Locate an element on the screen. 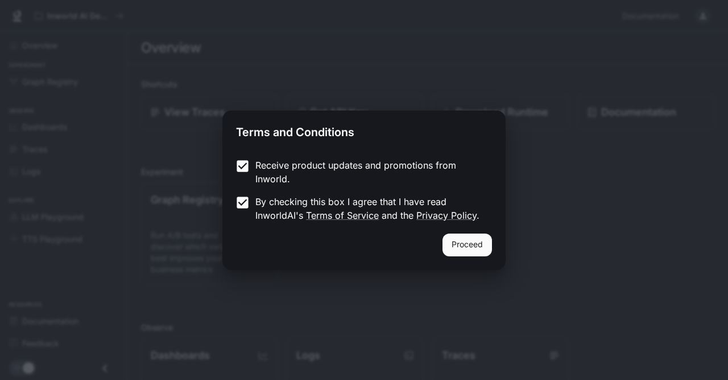 The width and height of the screenshot is (728, 380). h2: Terms and Conditions is located at coordinates (364, 130).